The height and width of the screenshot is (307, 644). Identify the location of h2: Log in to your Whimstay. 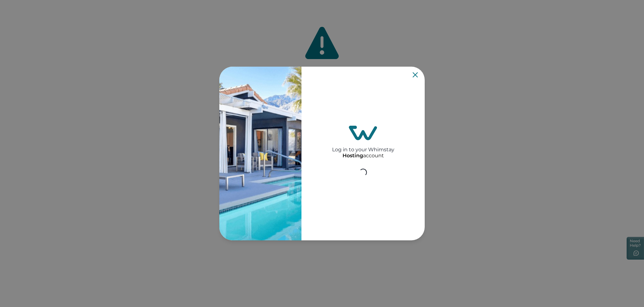
(363, 146).